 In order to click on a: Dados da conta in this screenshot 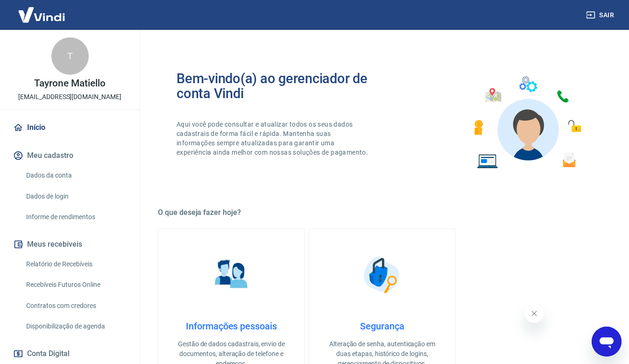, I will do `click(75, 176)`.